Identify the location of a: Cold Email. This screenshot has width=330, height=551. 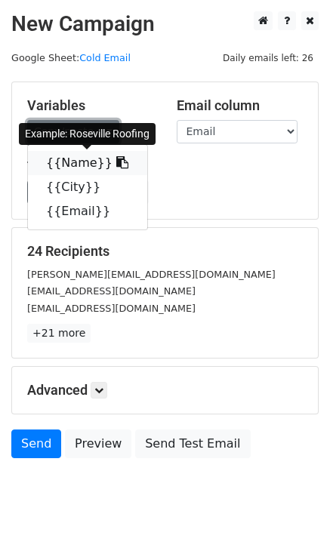
(105, 57).